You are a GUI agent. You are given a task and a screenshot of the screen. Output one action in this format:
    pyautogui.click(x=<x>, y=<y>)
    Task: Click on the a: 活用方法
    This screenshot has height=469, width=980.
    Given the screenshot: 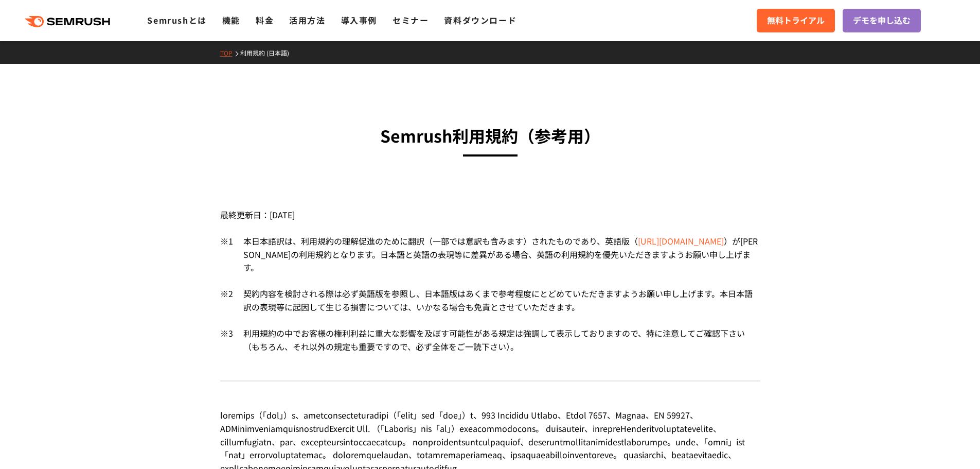 What is the action you would take?
    pyautogui.click(x=307, y=20)
    